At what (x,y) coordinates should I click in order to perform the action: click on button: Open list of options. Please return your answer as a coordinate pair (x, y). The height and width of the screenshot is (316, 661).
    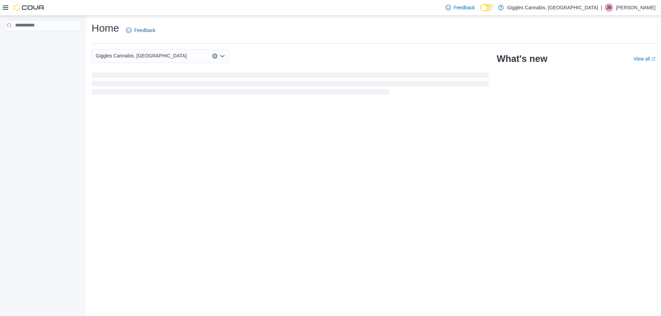
    Looking at the image, I should click on (222, 56).